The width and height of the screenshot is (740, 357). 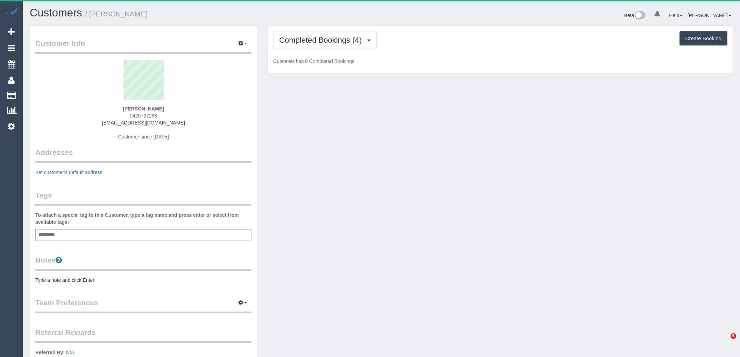 What do you see at coordinates (703, 38) in the screenshot?
I see `button: Create Booking` at bounding box center [703, 38].